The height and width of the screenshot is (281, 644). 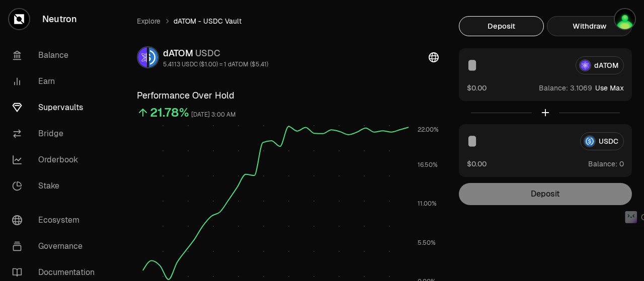 What do you see at coordinates (428, 165) in the screenshot?
I see `tspan: 16.50%` at bounding box center [428, 165].